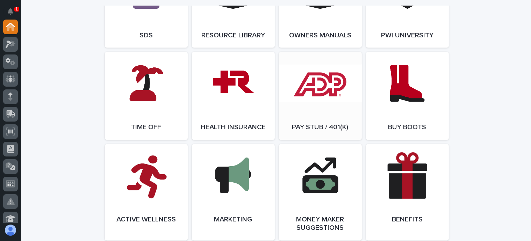  Describe the element at coordinates (10, 12) in the screenshot. I see `button: Notifications` at that location.